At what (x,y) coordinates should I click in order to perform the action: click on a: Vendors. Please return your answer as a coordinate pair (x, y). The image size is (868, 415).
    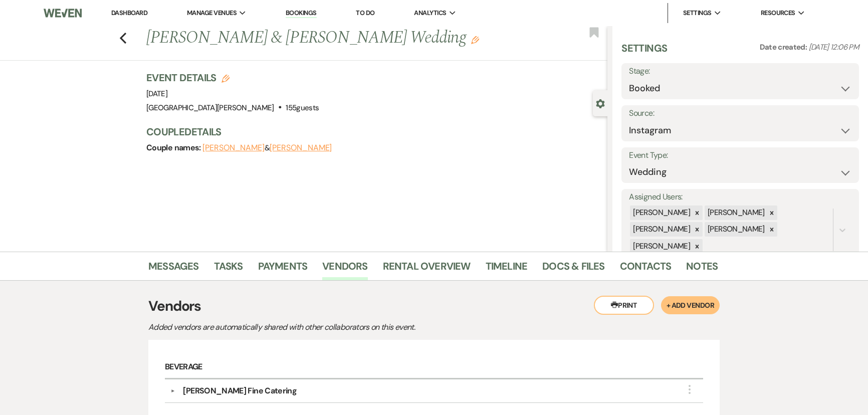
    Looking at the image, I should click on (345, 269).